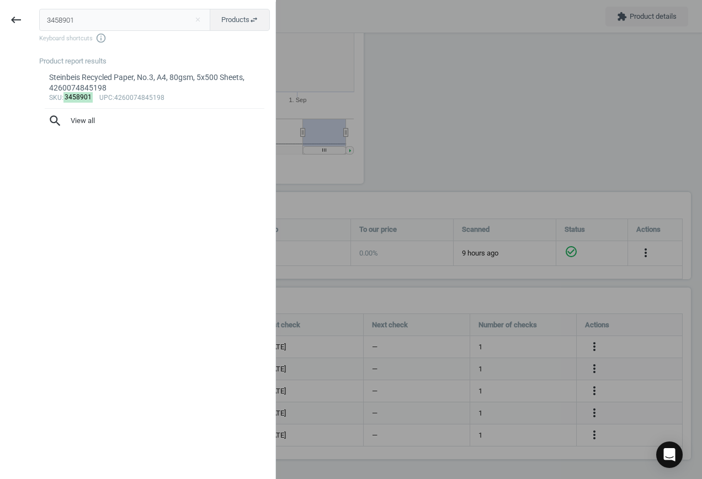  Describe the element at coordinates (669, 455) in the screenshot. I see `div: Open Intercom Messenger` at that location.